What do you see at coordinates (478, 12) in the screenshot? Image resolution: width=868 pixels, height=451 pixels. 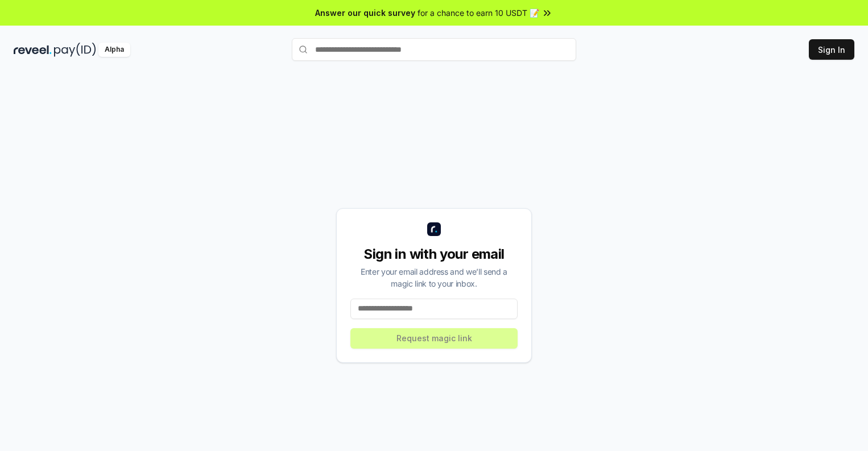 I see `span: for a chance to earn 10 USDT 📝` at bounding box center [478, 12].